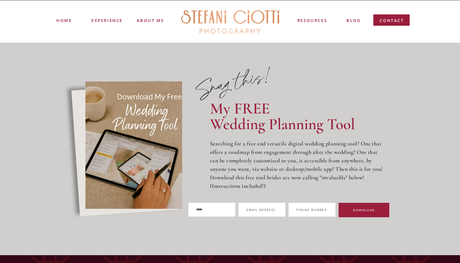 The height and width of the screenshot is (263, 460). What do you see at coordinates (256, 209) in the screenshot?
I see `span: Email add` at bounding box center [256, 209].